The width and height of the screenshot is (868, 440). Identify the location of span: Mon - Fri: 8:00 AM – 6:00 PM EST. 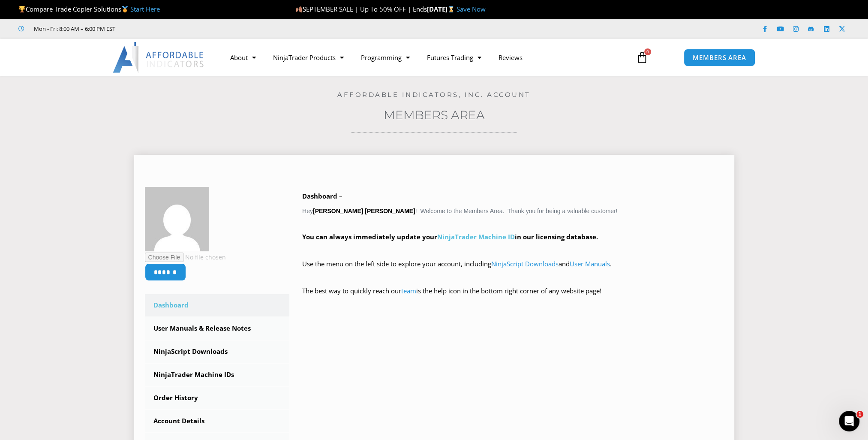
(73, 29).